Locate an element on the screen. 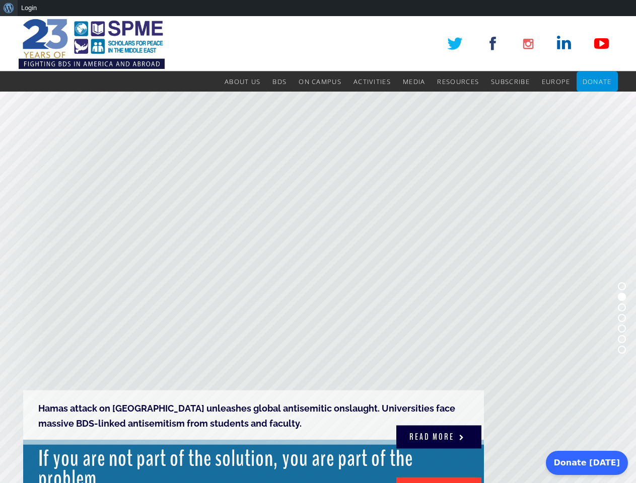  span: BDS is located at coordinates (279, 82).